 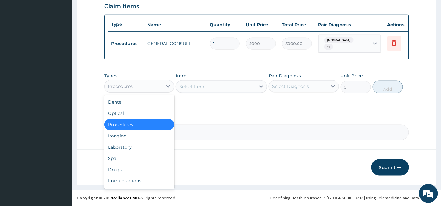 I want to click on div: Spa, so click(x=139, y=159).